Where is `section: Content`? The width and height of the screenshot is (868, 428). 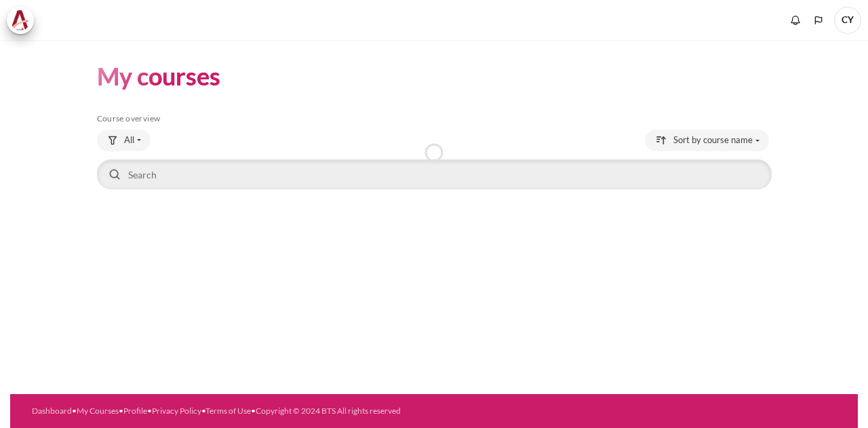
section: Content is located at coordinates (434, 126).